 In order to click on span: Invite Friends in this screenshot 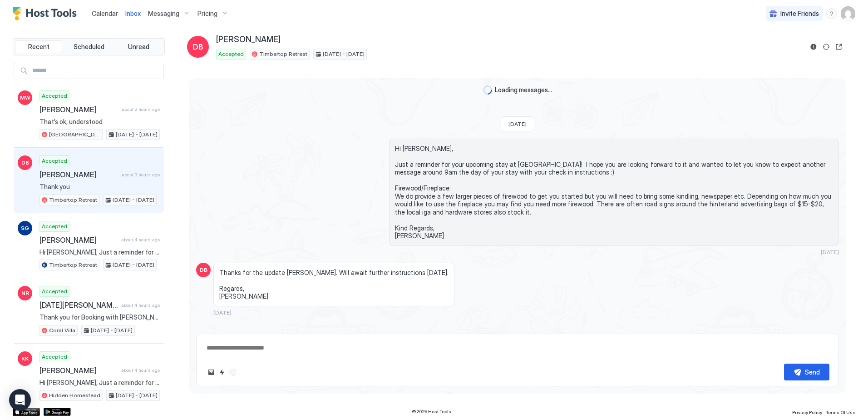, I will do `click(799, 13)`.